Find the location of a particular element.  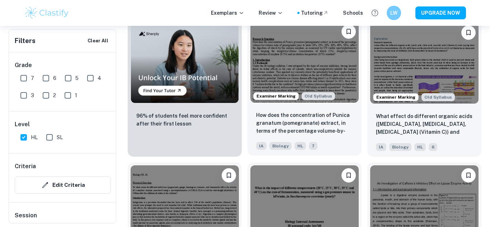

span: 1 is located at coordinates (76, 95).